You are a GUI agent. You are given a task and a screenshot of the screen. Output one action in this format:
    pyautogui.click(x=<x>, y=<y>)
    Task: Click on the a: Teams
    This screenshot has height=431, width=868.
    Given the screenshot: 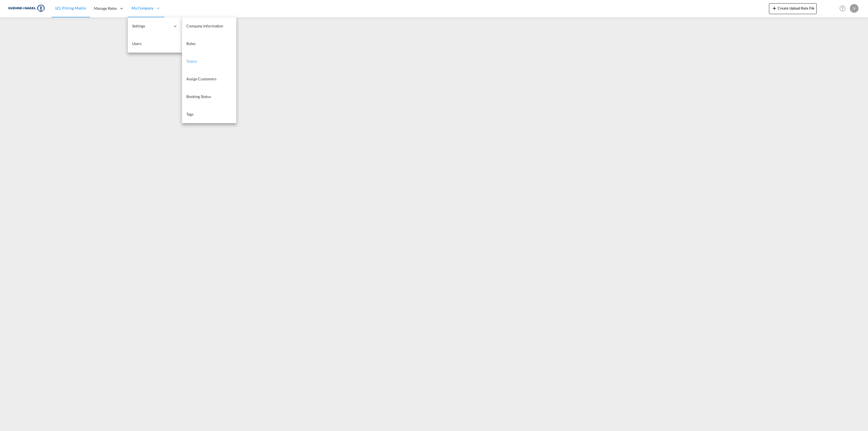 What is the action you would take?
    pyautogui.click(x=210, y=61)
    